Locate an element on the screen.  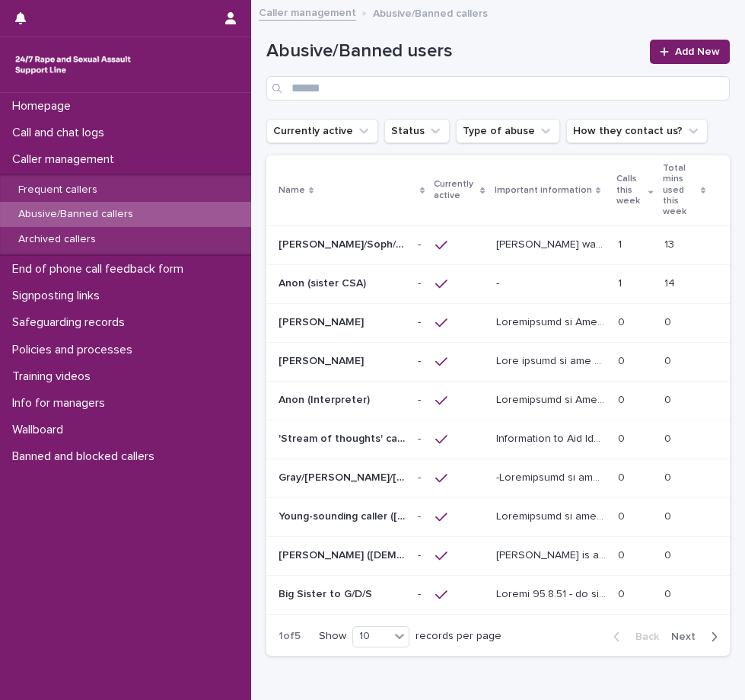
p: 1 of 5 is located at coordinates (289, 636).